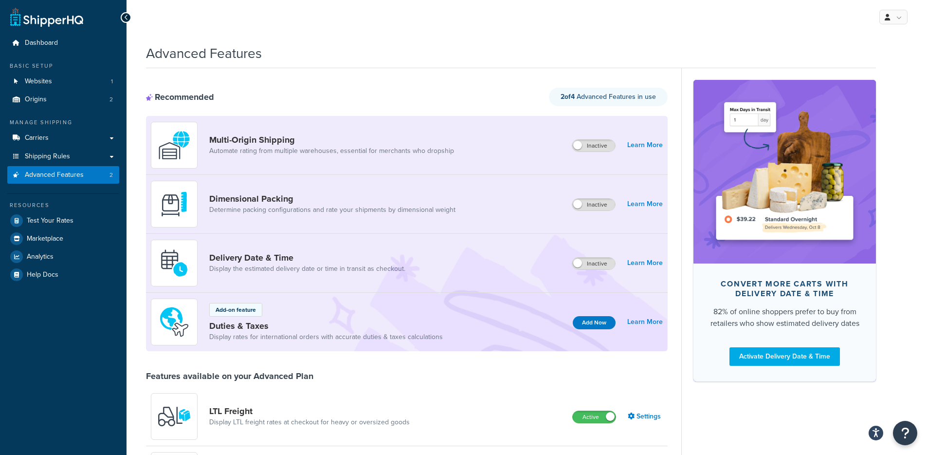 The width and height of the screenshot is (927, 455). What do you see at coordinates (63, 257) in the screenshot?
I see `a: Analytics` at bounding box center [63, 257].